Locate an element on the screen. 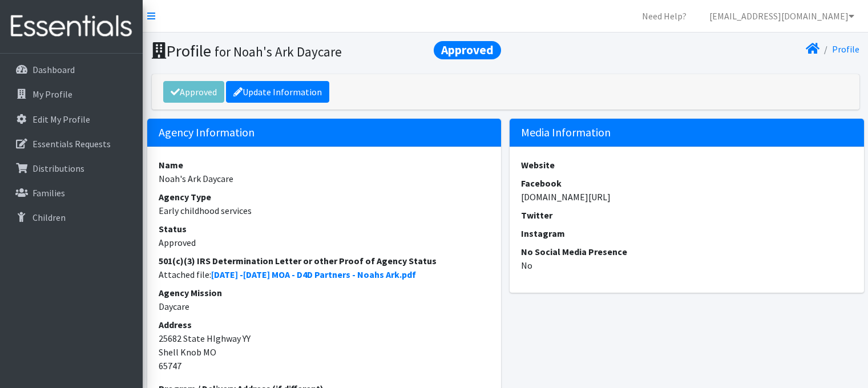  a: Profile is located at coordinates (846, 49).